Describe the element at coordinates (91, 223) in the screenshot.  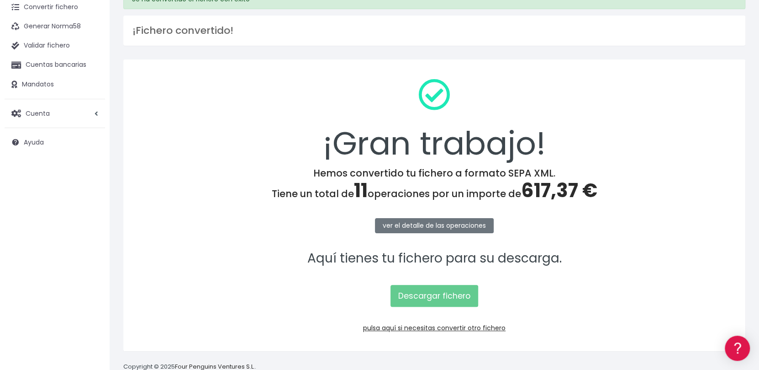
I see `div: Programadores` at that location.